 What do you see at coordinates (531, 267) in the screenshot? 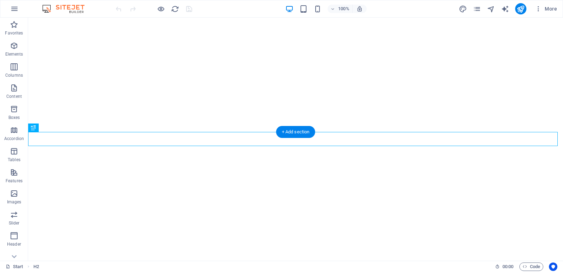
I see `button: Code` at bounding box center [531, 267].